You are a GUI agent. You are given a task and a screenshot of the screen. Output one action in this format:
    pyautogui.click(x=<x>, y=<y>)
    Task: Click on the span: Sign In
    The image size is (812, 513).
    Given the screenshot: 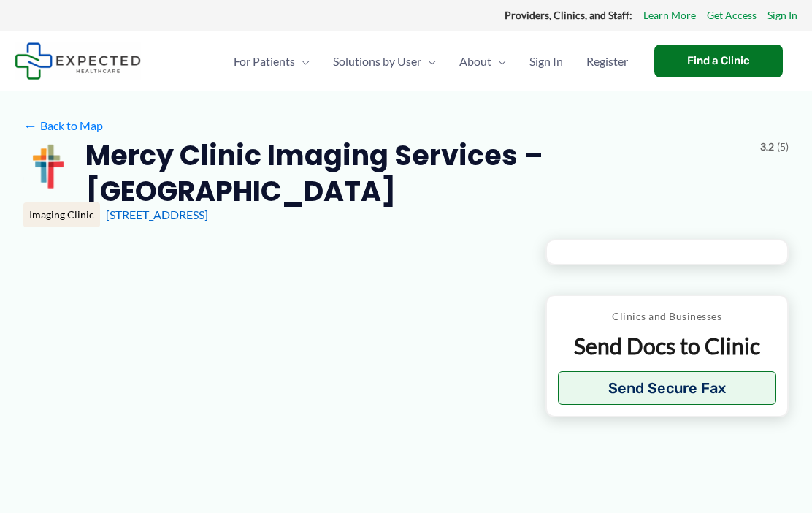 What is the action you would take?
    pyautogui.click(x=546, y=61)
    